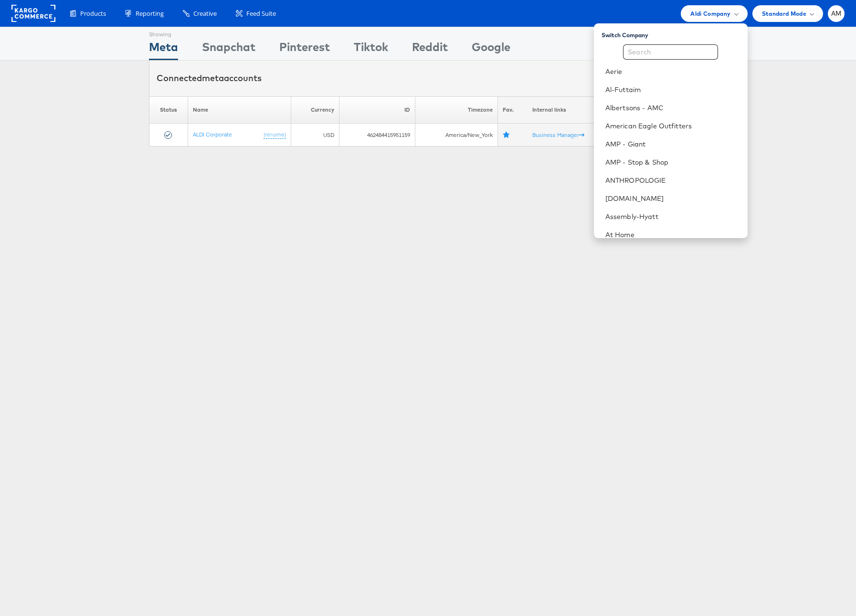 This screenshot has height=616, width=856. Describe the element at coordinates (673, 217) in the screenshot. I see `a: Assembly-Hyatt` at that location.